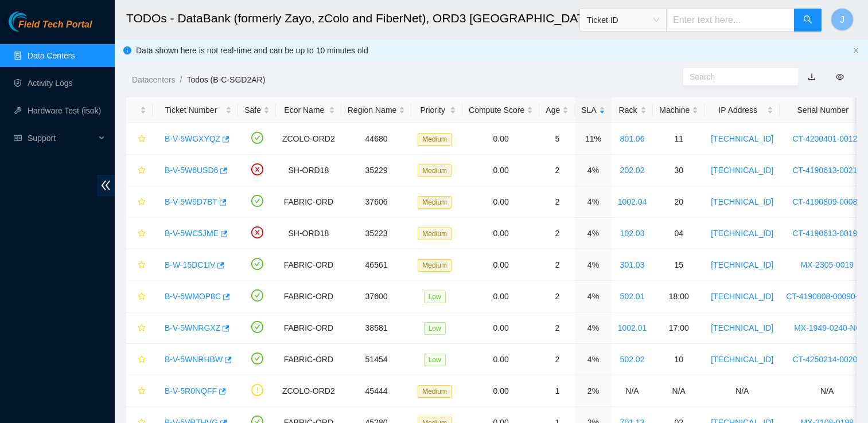 Image resolution: width=868 pixels, height=423 pixels. I want to click on a: MX-1949-0240-N0, so click(827, 328).